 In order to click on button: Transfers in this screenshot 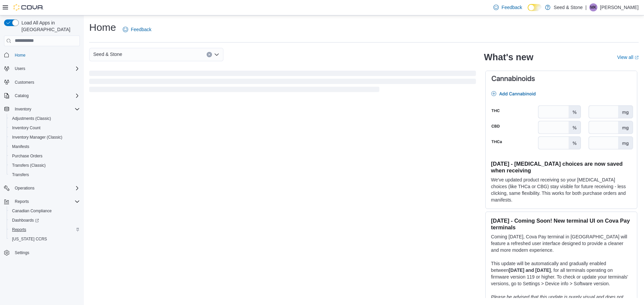, I will do `click(45, 175)`.